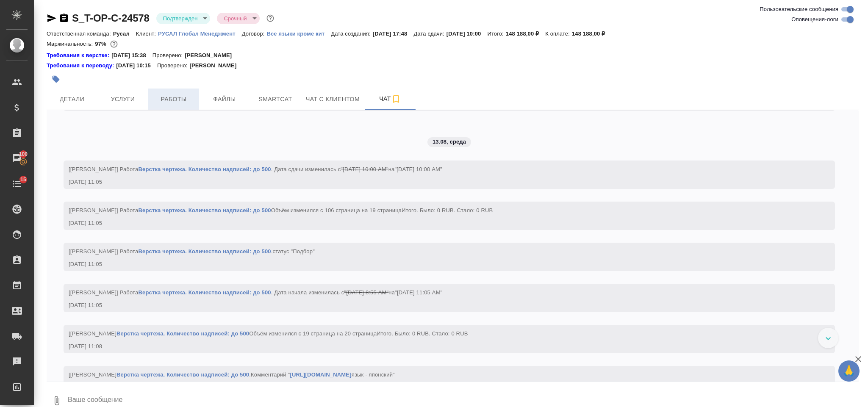  I want to click on span: Комментарий " язык - японский", so click(323, 374).